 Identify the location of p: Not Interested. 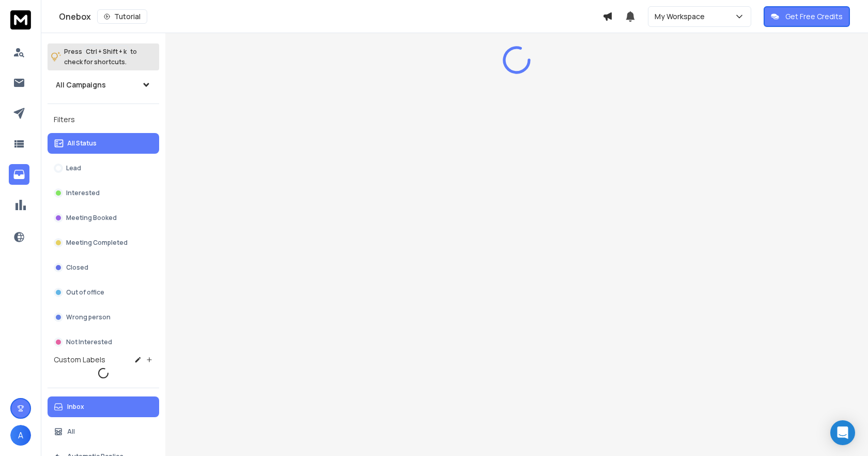
(89, 342).